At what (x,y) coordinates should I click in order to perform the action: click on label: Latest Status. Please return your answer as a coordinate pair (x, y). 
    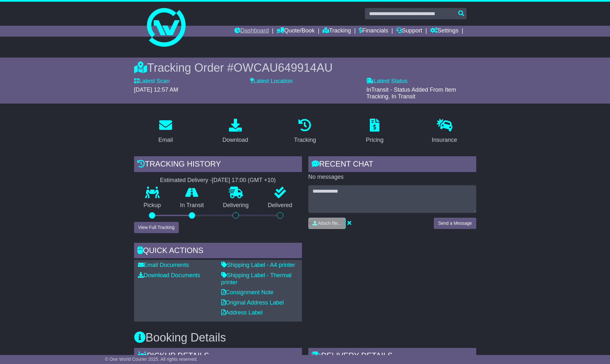
    Looking at the image, I should click on (387, 81).